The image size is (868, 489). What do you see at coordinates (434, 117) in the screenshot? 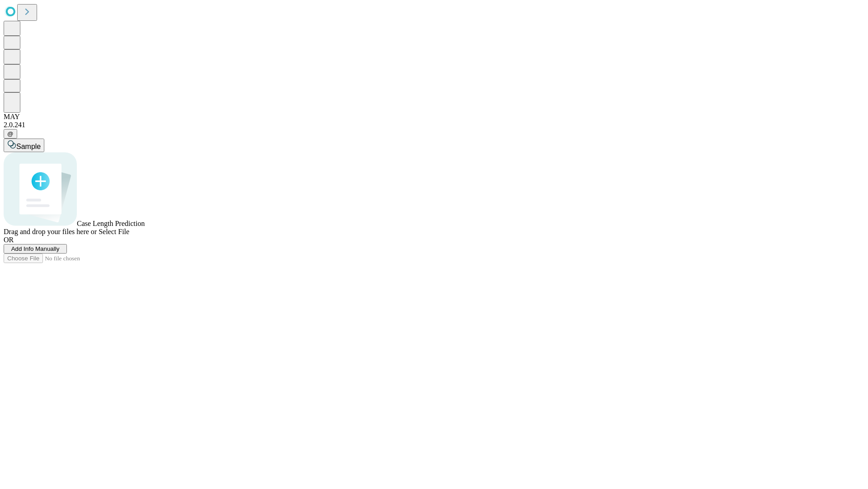
I see `div: MAY` at bounding box center [434, 117].